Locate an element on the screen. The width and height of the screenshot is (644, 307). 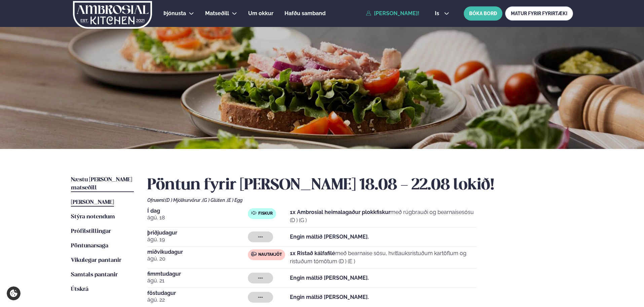
img: logo is located at coordinates (112, 15).